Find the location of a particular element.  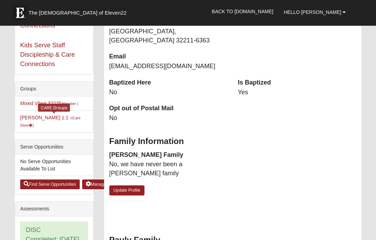

small: (Member ) is located at coordinates (70, 104).